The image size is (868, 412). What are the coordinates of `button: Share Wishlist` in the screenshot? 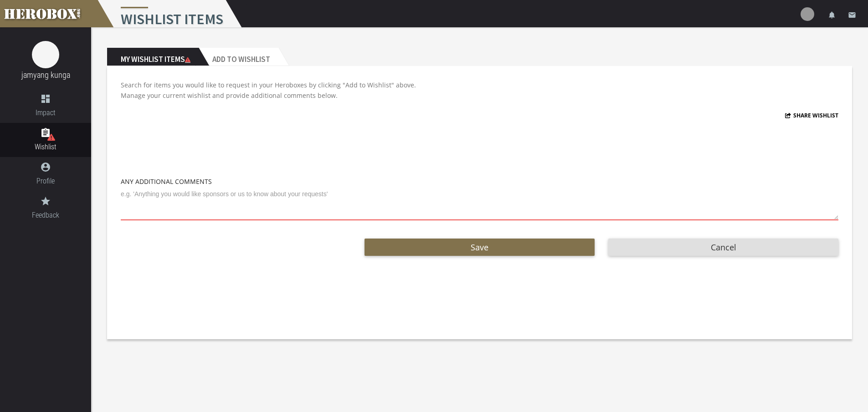 It's located at (812, 115).